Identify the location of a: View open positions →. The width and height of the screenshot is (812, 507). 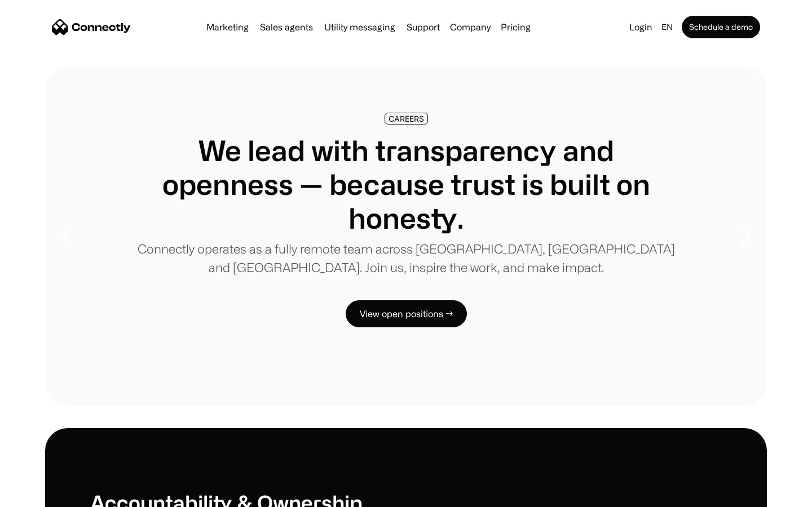
(406, 314).